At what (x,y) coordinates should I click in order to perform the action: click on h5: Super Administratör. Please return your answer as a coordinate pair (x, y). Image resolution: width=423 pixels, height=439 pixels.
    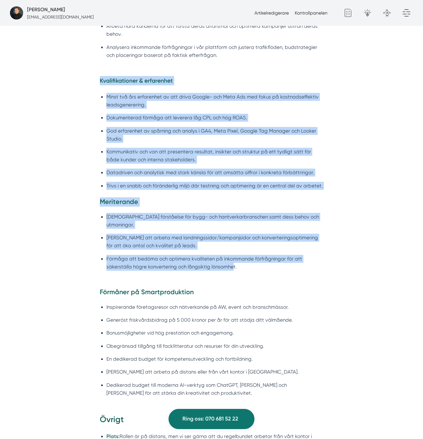
    Looking at the image, I should click on (46, 10).